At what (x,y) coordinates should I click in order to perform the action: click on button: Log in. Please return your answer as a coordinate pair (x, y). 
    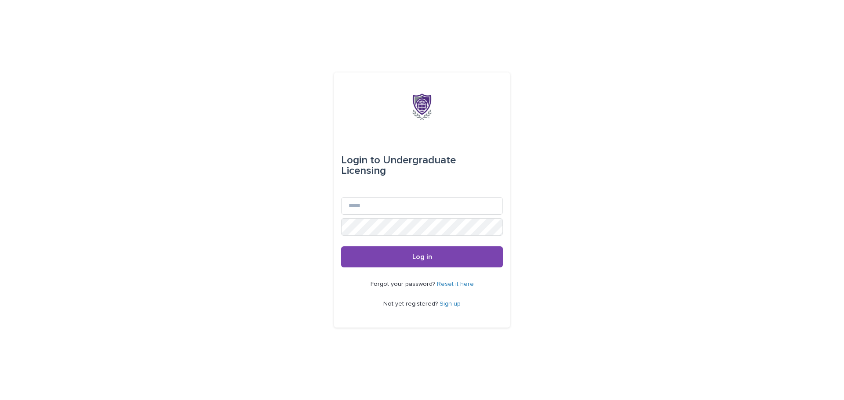
    Looking at the image, I should click on (422, 257).